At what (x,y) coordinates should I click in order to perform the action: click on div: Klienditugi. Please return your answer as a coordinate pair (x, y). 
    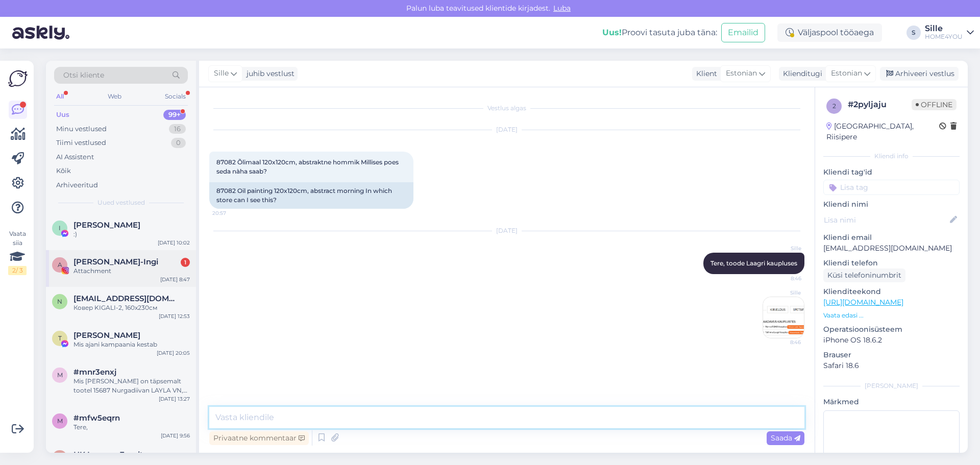
    Looking at the image, I should click on (800, 73).